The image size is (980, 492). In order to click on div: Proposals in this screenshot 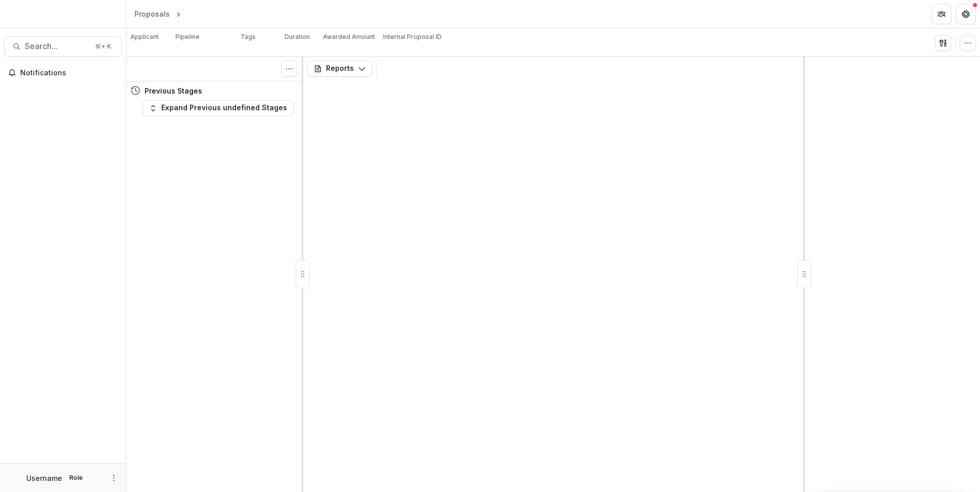, I will do `click(152, 14)`.